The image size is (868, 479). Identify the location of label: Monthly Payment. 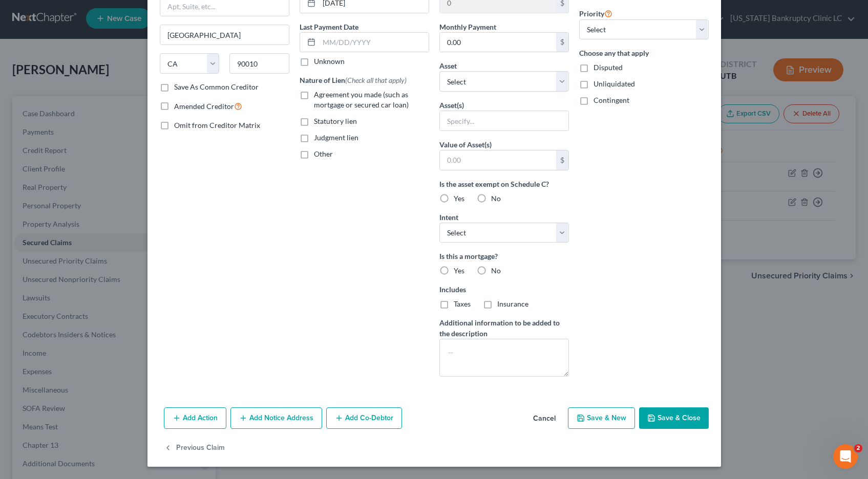
(468, 27).